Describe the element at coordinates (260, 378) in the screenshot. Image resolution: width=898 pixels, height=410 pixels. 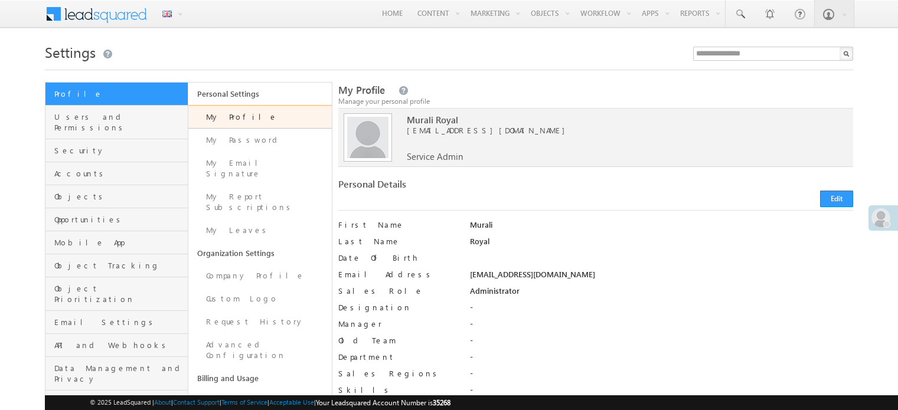
I see `a: Billing and Usage` at that location.